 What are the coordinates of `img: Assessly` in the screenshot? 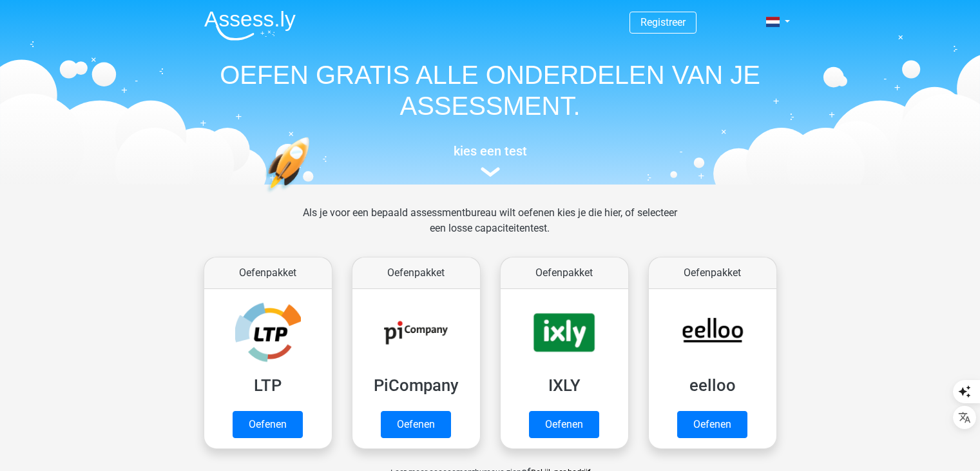 It's located at (250, 25).